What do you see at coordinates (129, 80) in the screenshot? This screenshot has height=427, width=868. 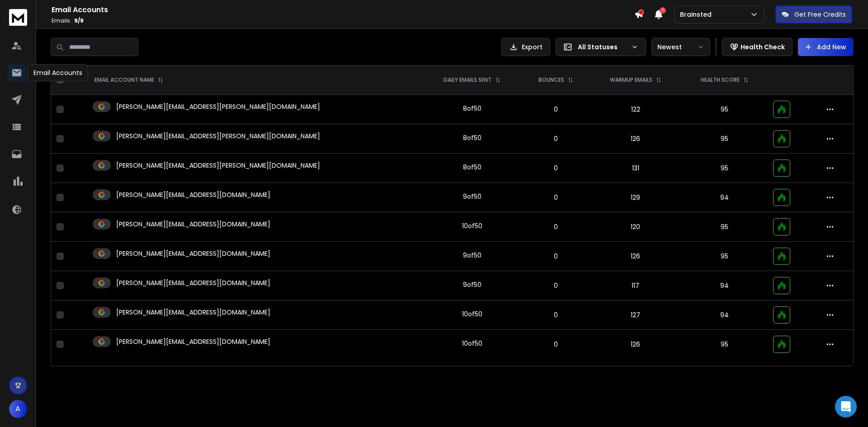 I see `div: EMAIL ACCOUNT NAME` at bounding box center [129, 80].